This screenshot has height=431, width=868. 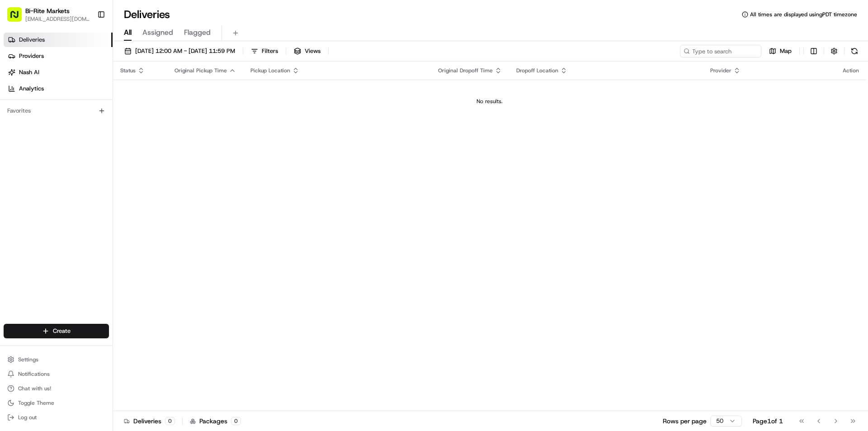 What do you see at coordinates (537, 71) in the screenshot?
I see `span: Dropoff Location` at bounding box center [537, 71].